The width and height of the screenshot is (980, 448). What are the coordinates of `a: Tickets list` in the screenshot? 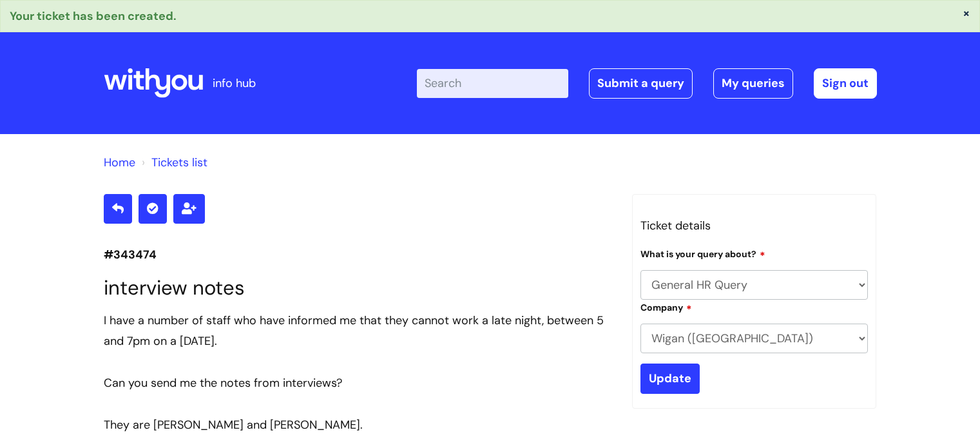 It's located at (179, 162).